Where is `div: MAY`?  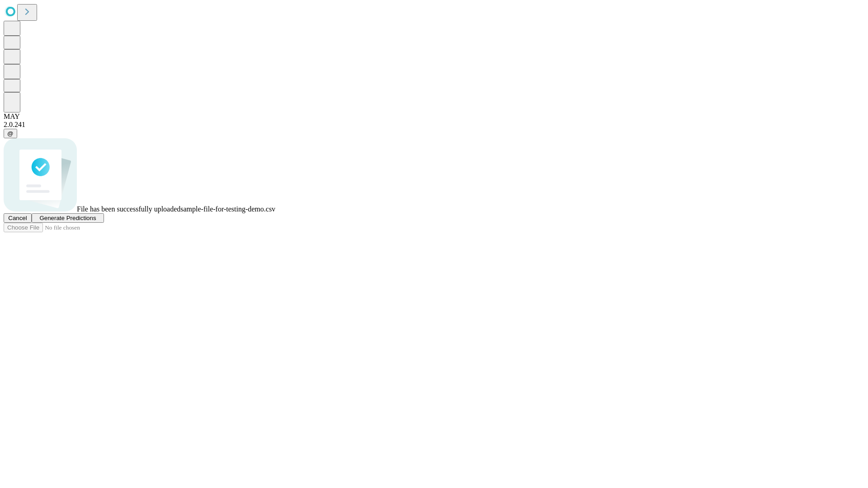 div: MAY is located at coordinates (434, 116).